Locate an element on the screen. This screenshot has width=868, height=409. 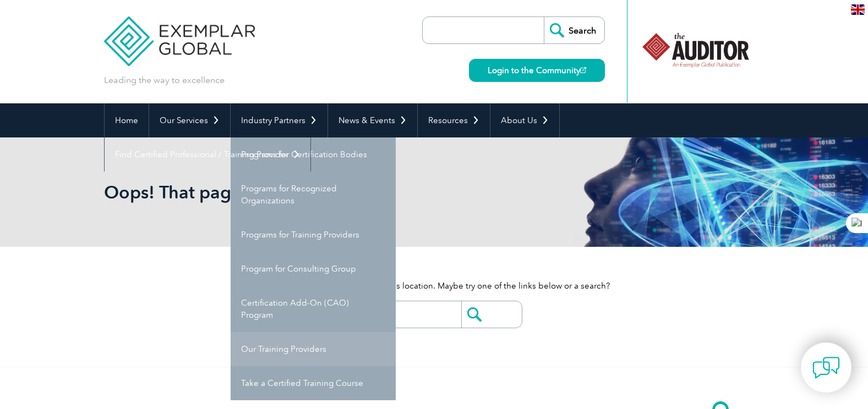
a: Find Certified Professional / Training Provider is located at coordinates (208, 155).